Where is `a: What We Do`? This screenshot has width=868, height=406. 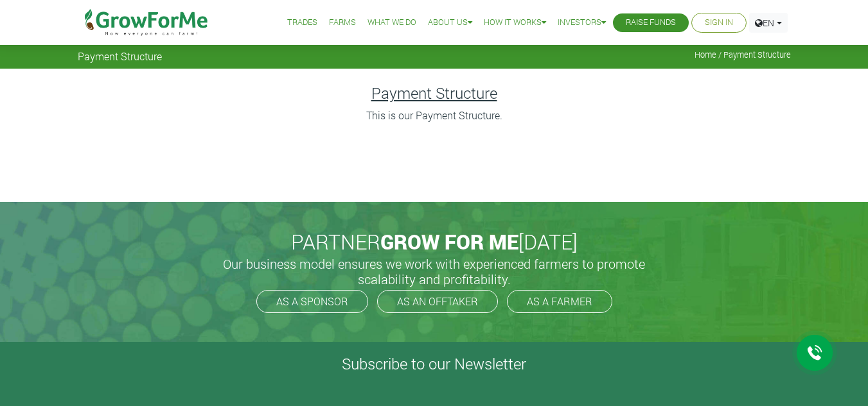 a: What We Do is located at coordinates (392, 22).